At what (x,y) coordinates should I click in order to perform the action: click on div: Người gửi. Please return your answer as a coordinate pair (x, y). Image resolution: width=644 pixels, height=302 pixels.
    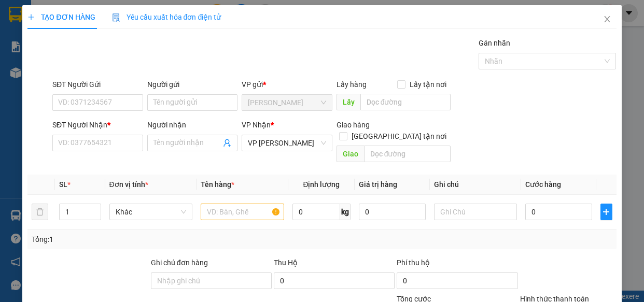
    Looking at the image, I should click on (192, 85).